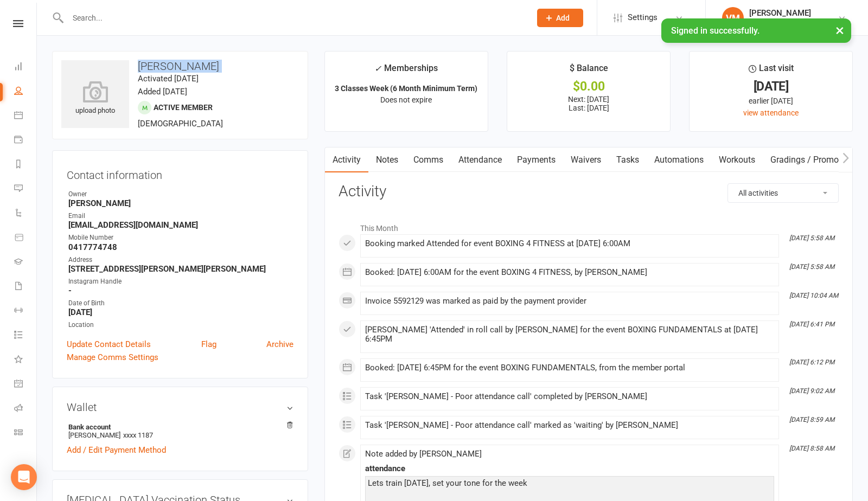 Image resolution: width=868 pixels, height=501 pixels. Describe the element at coordinates (733, 18) in the screenshot. I see `div: VM` at that location.